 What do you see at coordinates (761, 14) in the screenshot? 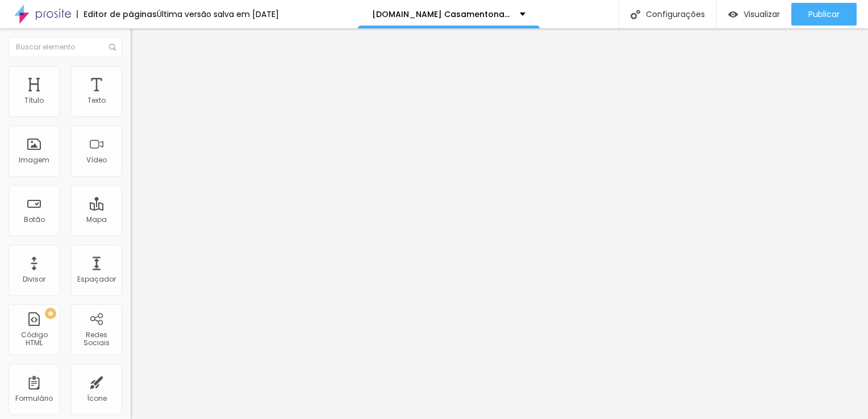
I see `span: Visualizar` at bounding box center [761, 14].